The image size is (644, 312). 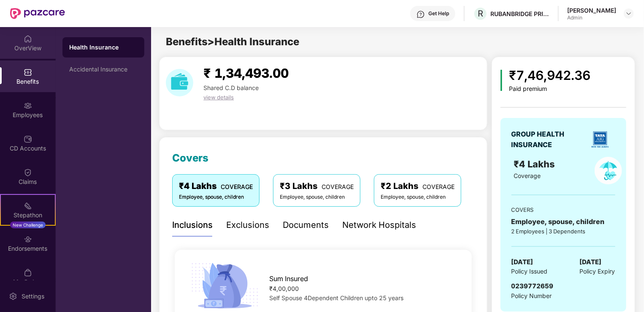 What do you see at coordinates (520, 13) in the screenshot?
I see `div: RUBANBRIDGE PRIVATE LIMITED` at bounding box center [520, 13].